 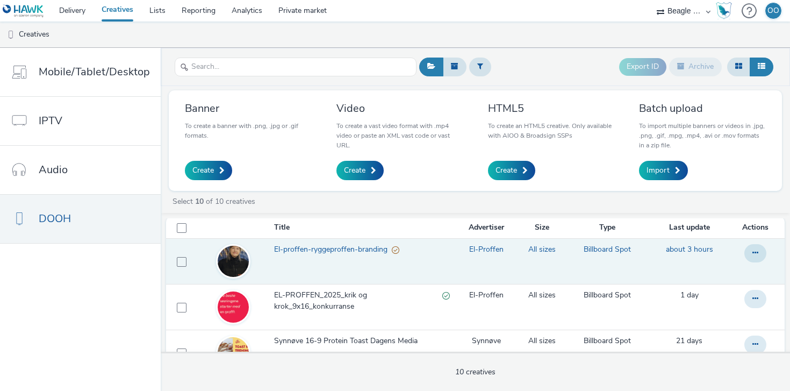 I want to click on div: Valid, so click(x=446, y=295).